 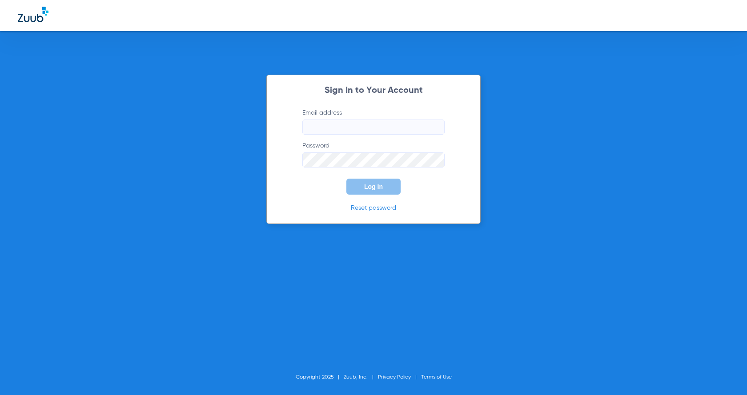 What do you see at coordinates (33, 14) in the screenshot?
I see `img: Zuub Logo` at bounding box center [33, 14].